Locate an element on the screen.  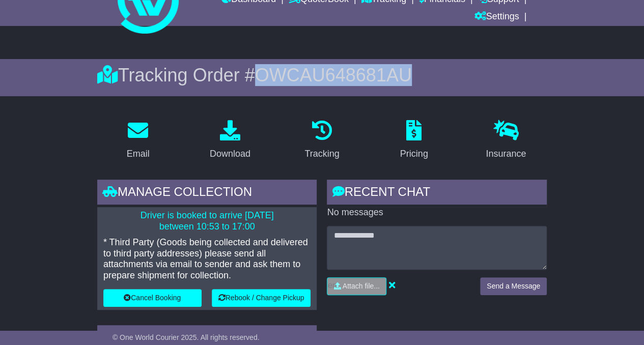
span: © One World Courier 2025. All rights reserved. is located at coordinates (185, 337).